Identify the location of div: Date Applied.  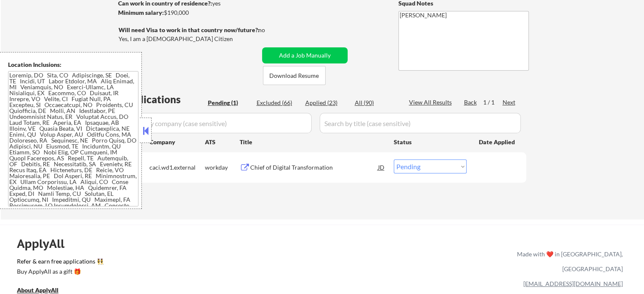
(497, 142).